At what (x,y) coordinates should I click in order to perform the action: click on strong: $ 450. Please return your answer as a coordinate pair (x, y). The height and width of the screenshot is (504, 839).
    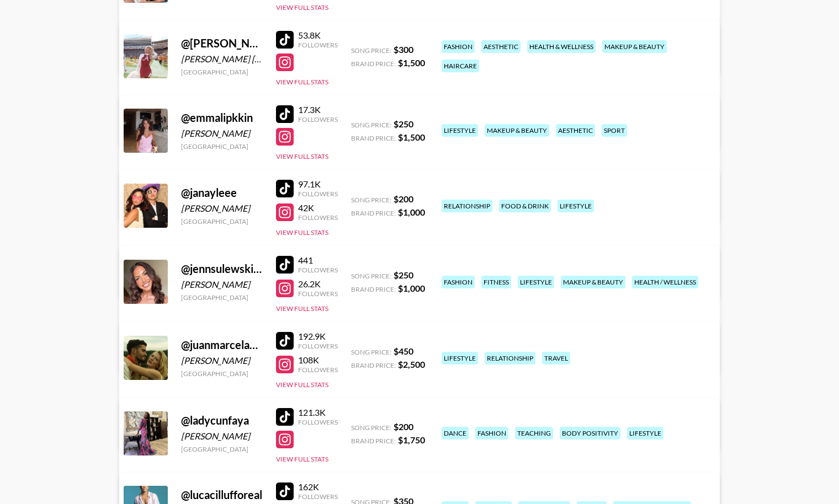
    Looking at the image, I should click on (403, 351).